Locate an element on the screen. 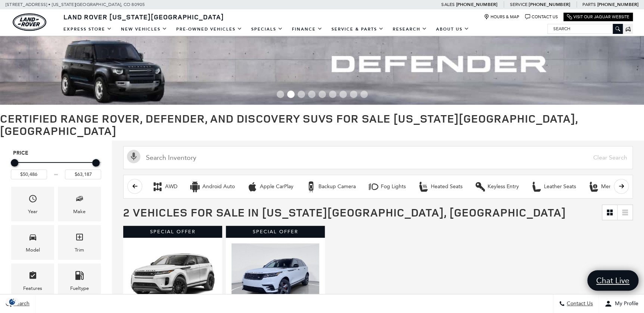 The height and width of the screenshot is (313, 644). button: Heated SeatsHeated Seats is located at coordinates (440, 187).